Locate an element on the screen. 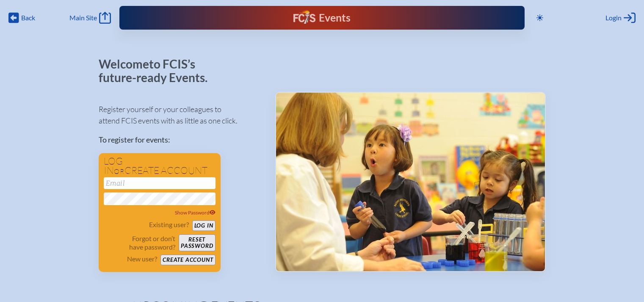 Image resolution: width=644 pixels, height=302 pixels. p: Welcome to FCIS’s future-ready Events. is located at coordinates (158, 71).